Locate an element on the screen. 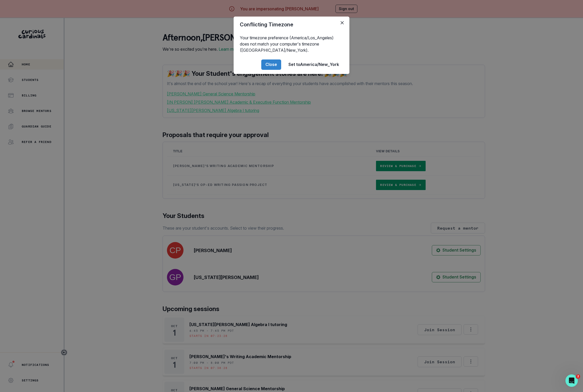  header: Conflicting Timezone is located at coordinates (292, 24).